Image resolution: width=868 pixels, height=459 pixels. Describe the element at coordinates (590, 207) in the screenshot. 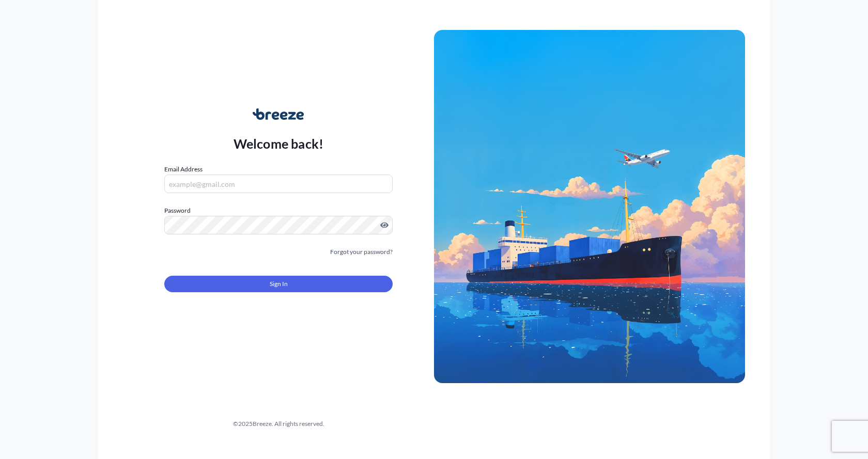

I see `img: Ship illustration` at that location.